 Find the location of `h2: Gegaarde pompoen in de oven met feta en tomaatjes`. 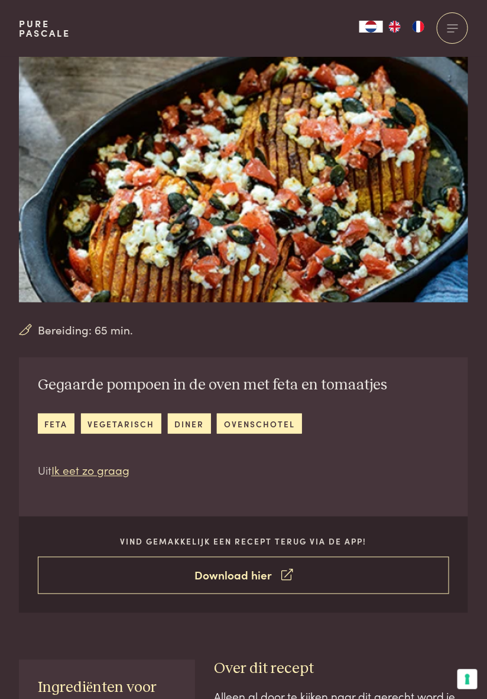

h2: Gegaarde pompoen in de oven met feta en tomaatjes is located at coordinates (213, 385).